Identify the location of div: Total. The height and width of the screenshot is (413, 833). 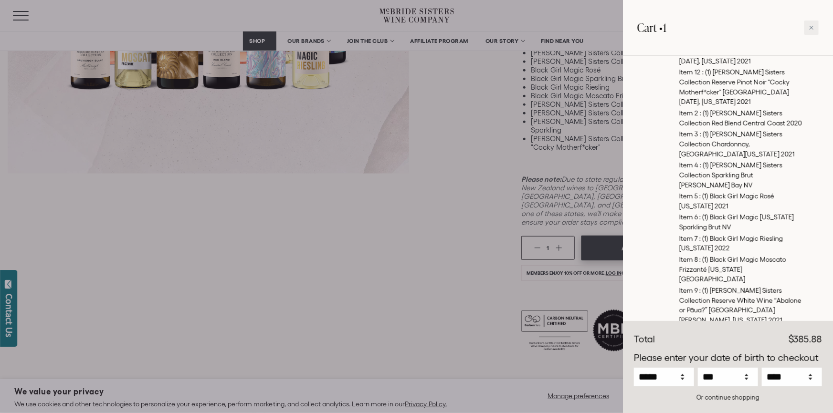
(644, 340).